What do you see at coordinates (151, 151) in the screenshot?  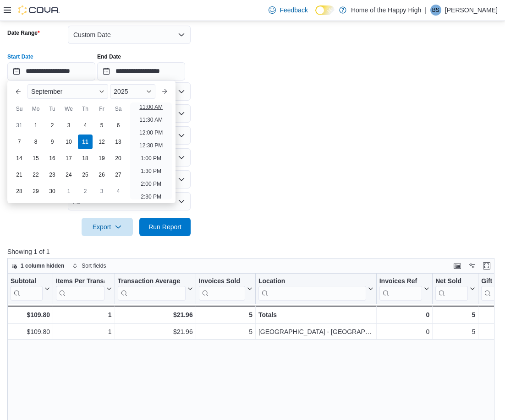 I see `ul: Time` at bounding box center [151, 151].